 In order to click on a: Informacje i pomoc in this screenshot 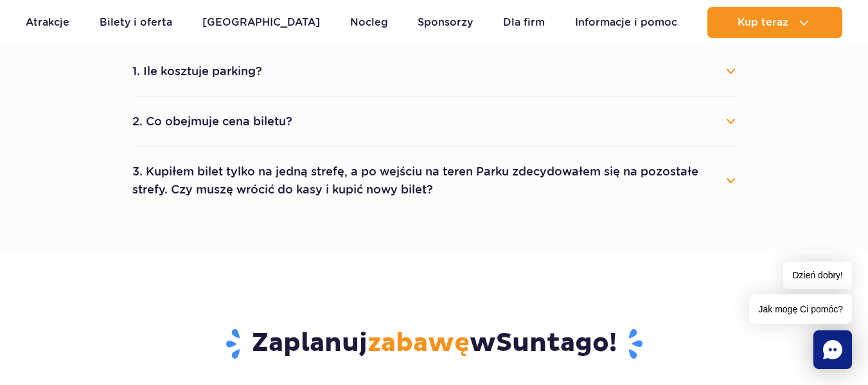, I will do `click(626, 23)`.